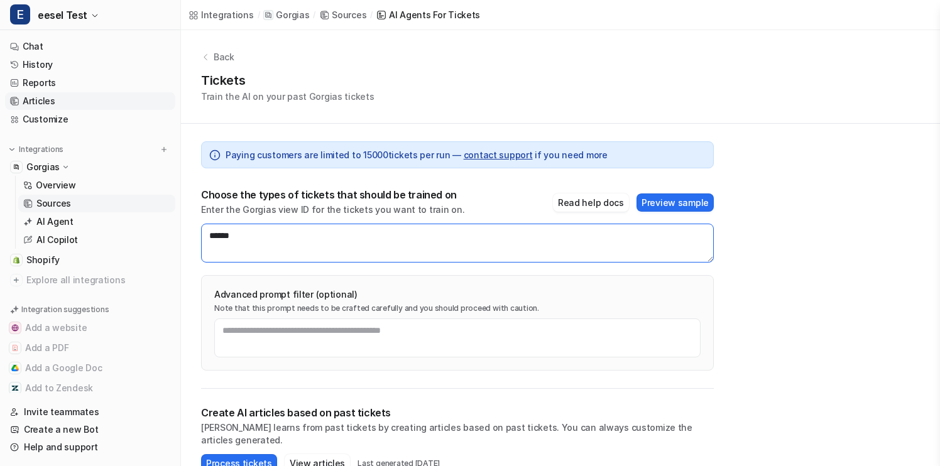 The height and width of the screenshot is (466, 940). Describe the element at coordinates (15, 388) in the screenshot. I see `img: Add to Zendesk` at that location.